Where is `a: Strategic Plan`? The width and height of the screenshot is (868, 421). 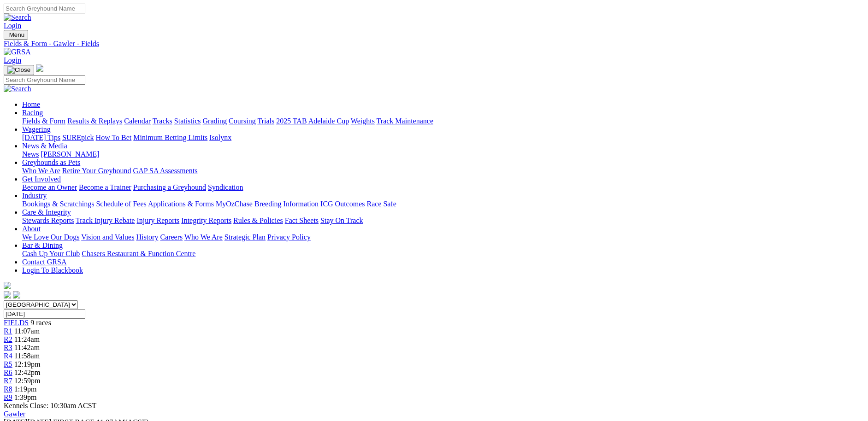
a: Strategic Plan is located at coordinates (245, 237).